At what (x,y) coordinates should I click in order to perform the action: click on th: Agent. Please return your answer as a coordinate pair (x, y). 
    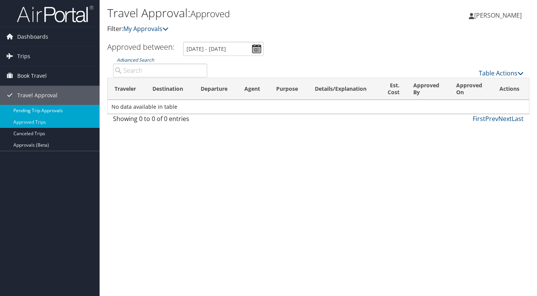
    Looking at the image, I should click on (253, 89).